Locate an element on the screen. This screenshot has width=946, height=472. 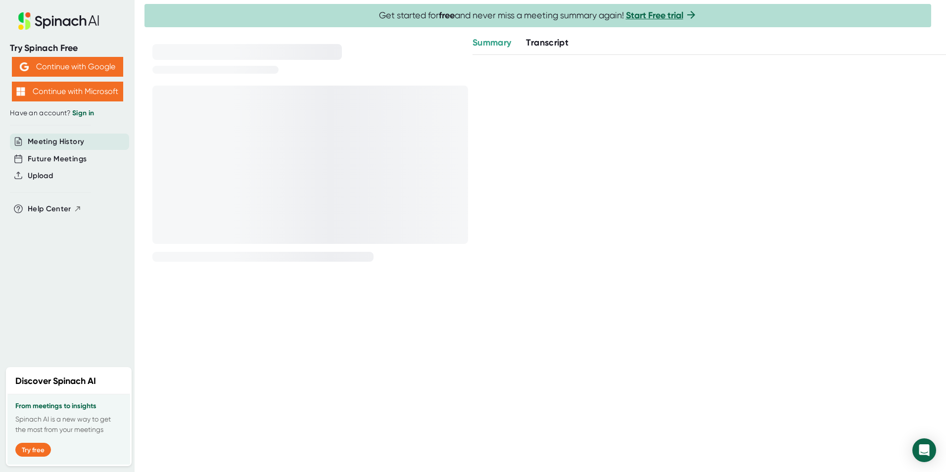
button: Try free is located at coordinates (33, 450).